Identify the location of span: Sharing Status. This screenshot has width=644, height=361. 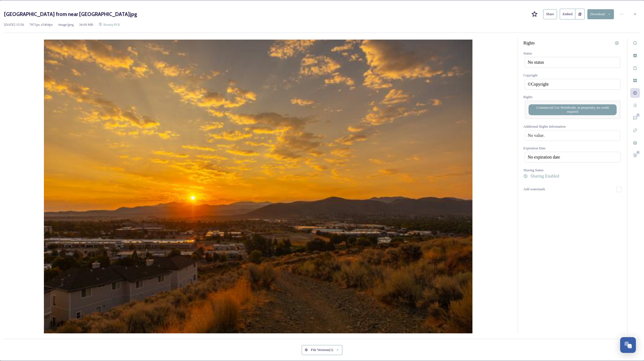
(533, 170).